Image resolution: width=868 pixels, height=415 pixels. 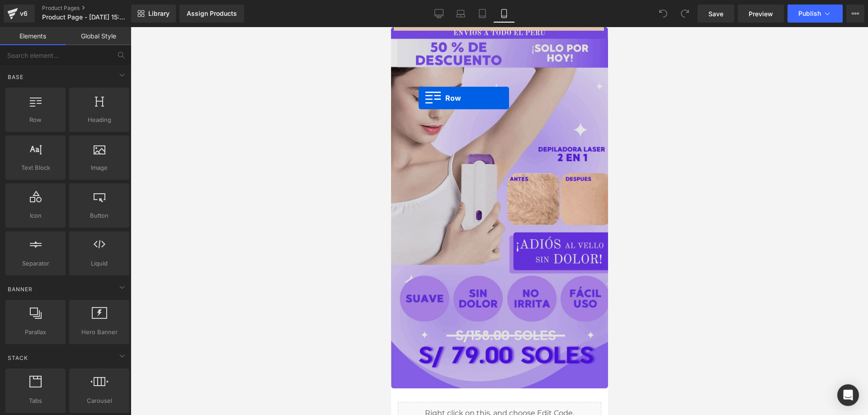 What do you see at coordinates (809, 14) in the screenshot?
I see `span: Publish` at bounding box center [809, 14].